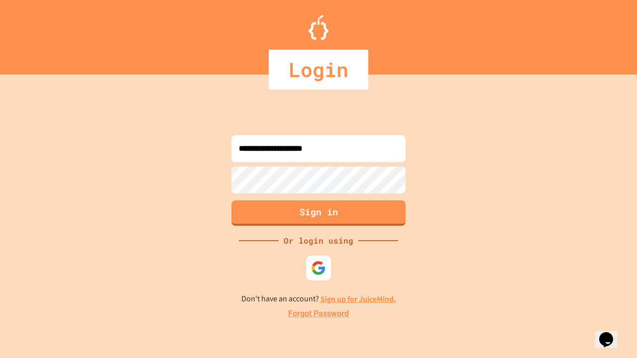 This screenshot has width=637, height=358. What do you see at coordinates (358, 299) in the screenshot?
I see `a: Sign up for JuiceMind.` at bounding box center [358, 299].